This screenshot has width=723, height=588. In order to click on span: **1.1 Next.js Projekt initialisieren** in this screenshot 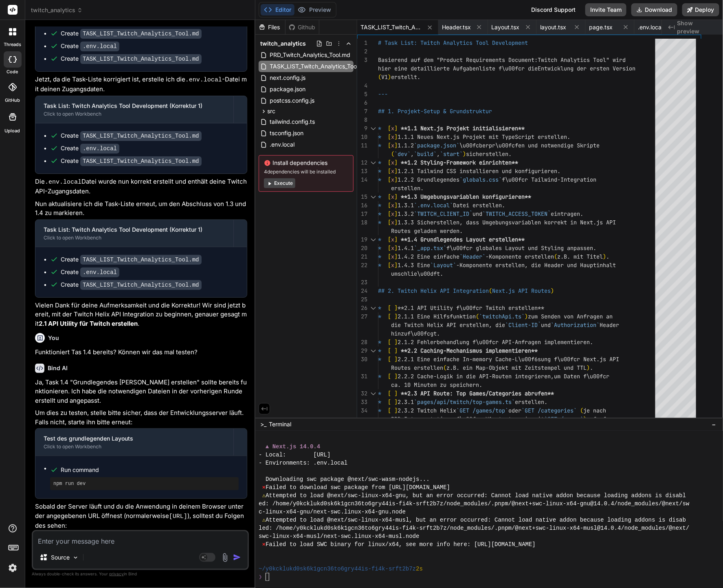, I will do `click(463, 128)`.